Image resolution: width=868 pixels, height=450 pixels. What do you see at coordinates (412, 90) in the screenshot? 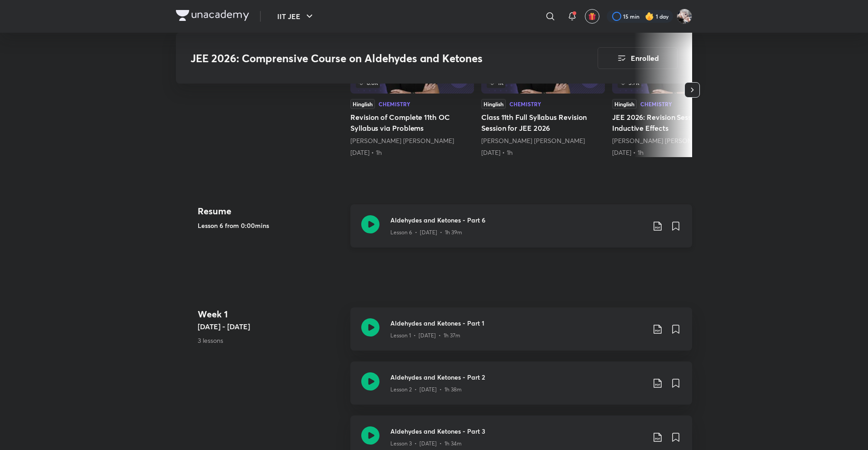
I see `a: Revision of Complete 11th OC Syllabus via Problems` at bounding box center [412, 90].